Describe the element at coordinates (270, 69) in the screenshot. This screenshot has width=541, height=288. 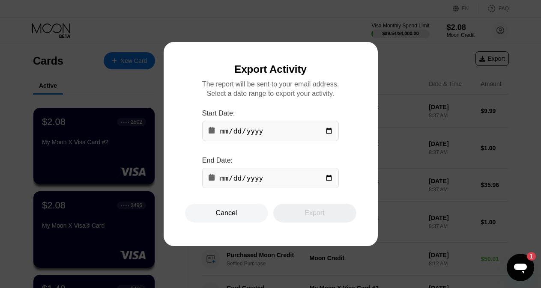
I see `div: Export Activity` at that location.